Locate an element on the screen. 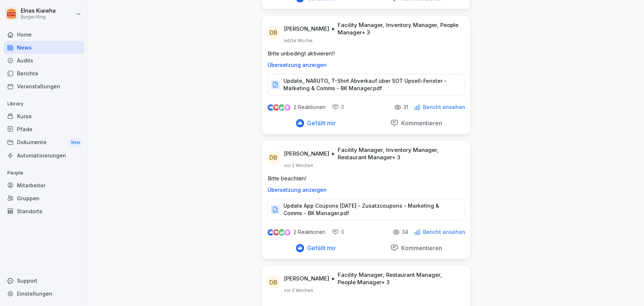  div: Support is located at coordinates (44, 280).